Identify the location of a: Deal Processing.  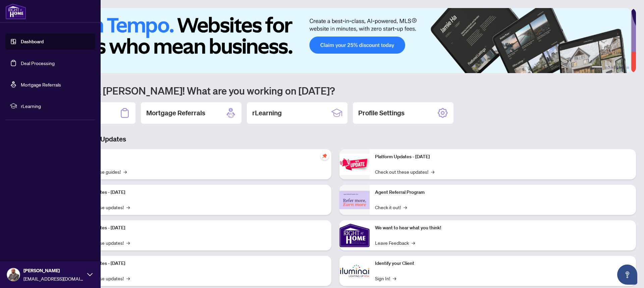
(38, 63).